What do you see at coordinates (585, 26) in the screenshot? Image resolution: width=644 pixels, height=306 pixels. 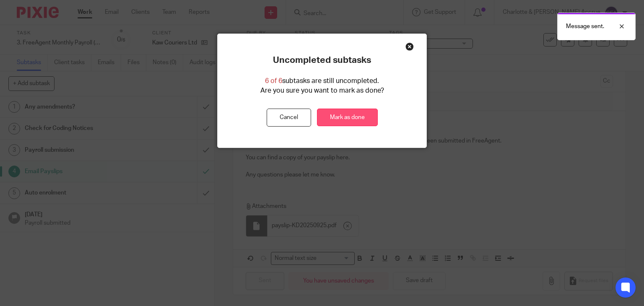 I see `p: Message sent.` at bounding box center [585, 26].